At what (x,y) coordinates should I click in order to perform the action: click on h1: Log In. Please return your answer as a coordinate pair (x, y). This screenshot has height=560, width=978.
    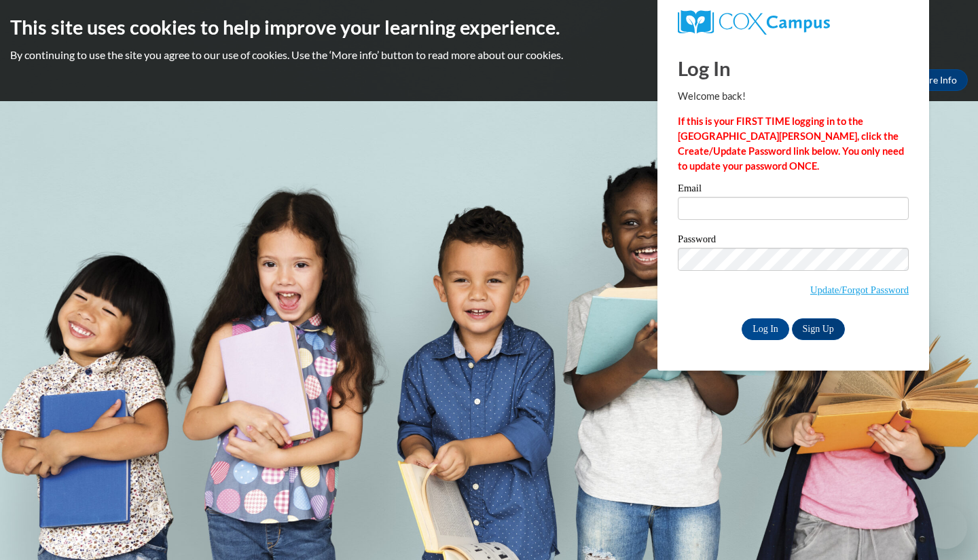
    Looking at the image, I should click on (793, 68).